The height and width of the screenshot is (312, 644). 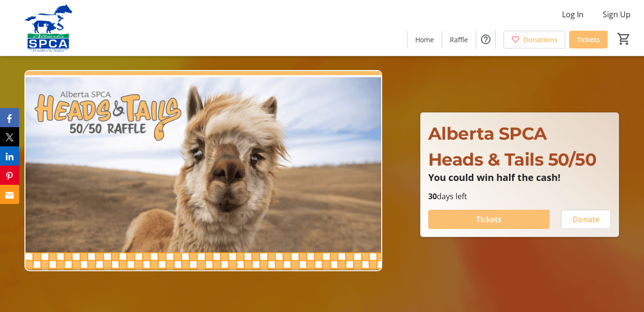 I want to click on img: Alberta SPCA's Logo, so click(x=49, y=28).